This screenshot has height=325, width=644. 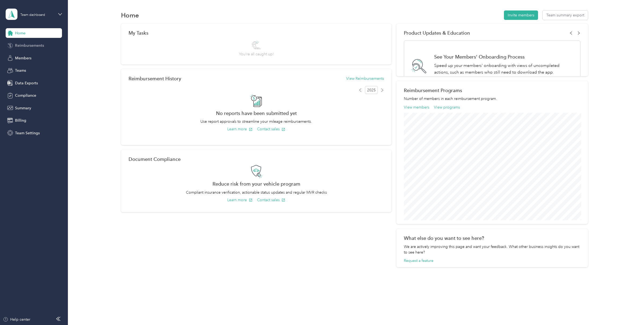 What do you see at coordinates (20, 71) in the screenshot?
I see `span: Teams` at bounding box center [20, 71].